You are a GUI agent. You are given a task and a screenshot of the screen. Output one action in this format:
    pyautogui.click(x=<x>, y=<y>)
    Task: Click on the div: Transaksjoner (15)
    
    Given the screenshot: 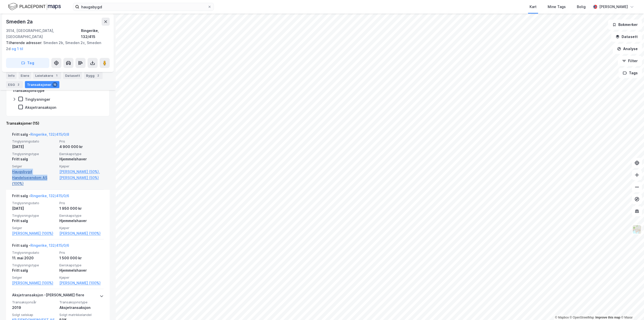 What is the action you would take?
    pyautogui.click(x=58, y=124)
    